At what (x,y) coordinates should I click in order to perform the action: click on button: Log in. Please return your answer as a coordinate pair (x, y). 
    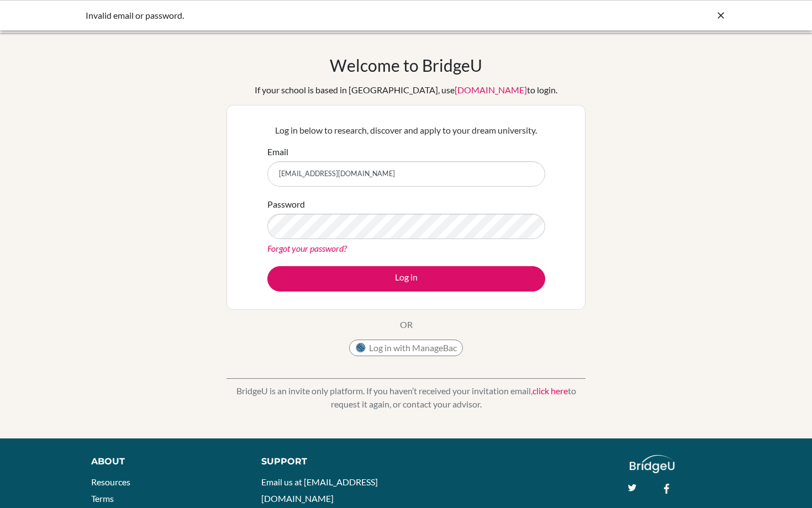
    Looking at the image, I should click on (406, 279).